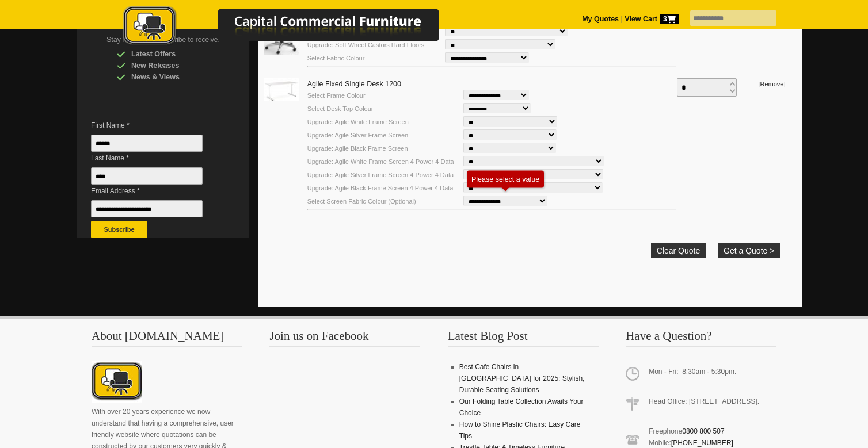 The height and width of the screenshot is (448, 868). I want to click on a: Capital Commercial Furniture Logo, so click(293, 28).